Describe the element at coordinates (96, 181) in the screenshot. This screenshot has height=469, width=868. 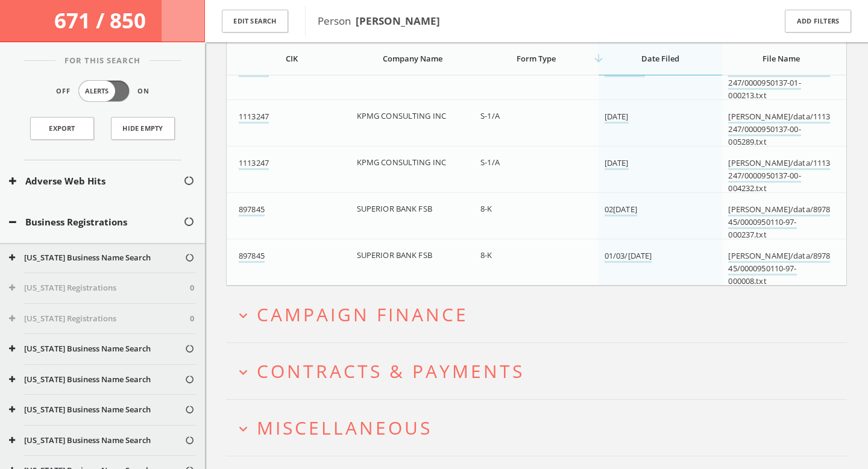
I see `button: Adverse Web Hits` at that location.